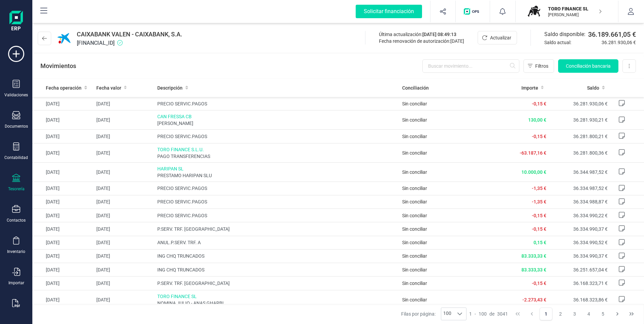 This screenshot has width=644, height=324. What do you see at coordinates (471, 66) in the screenshot?
I see `input: Buscar movimiento...` at bounding box center [471, 66].